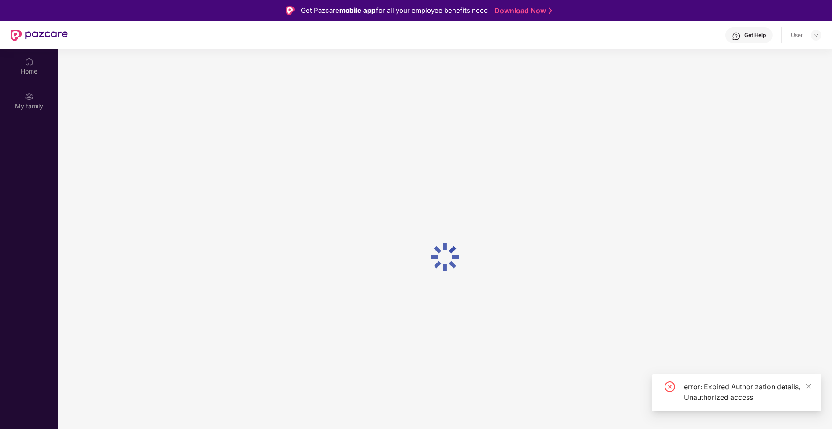  I want to click on a: Download Now, so click(522, 11).